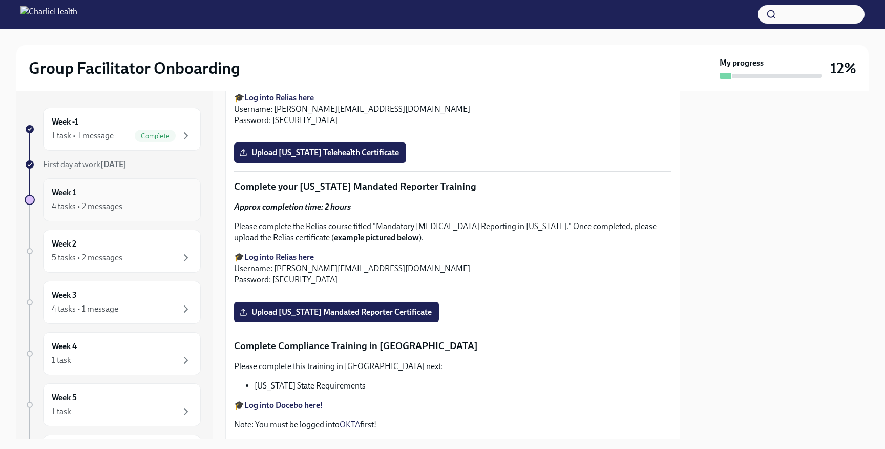 Image resolution: width=885 pixels, height=449 pixels. Describe the element at coordinates (85, 309) in the screenshot. I see `div: 4 tasks • 1 message` at that location.